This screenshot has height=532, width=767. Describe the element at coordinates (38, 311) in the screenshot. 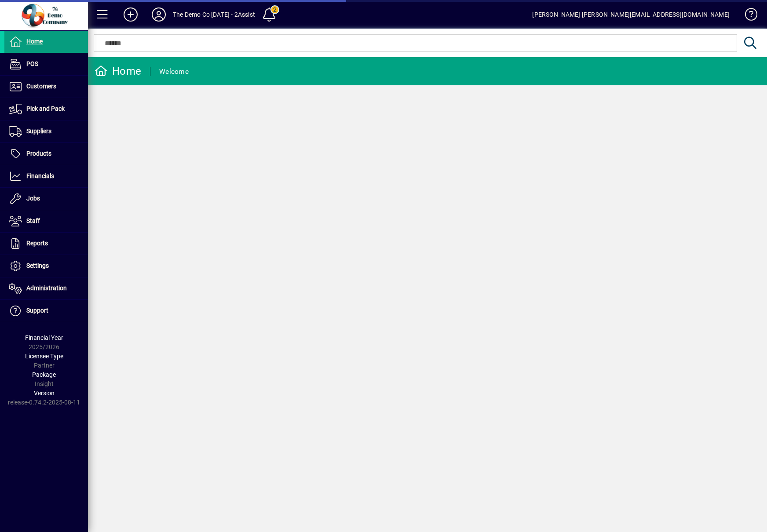

I see `span: Support` at that location.